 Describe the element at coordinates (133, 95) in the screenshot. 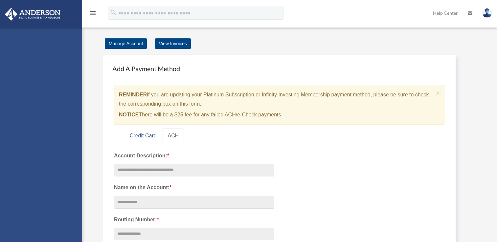

I see `strong: REMINDER` at that location.